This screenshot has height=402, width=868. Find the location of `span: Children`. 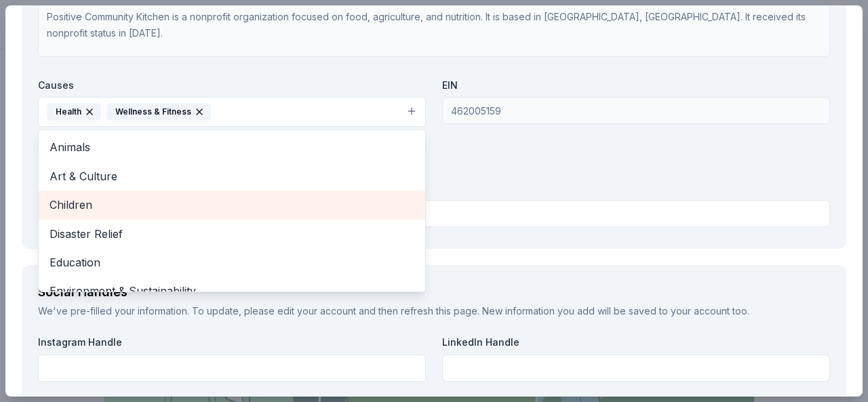

span: Children is located at coordinates (232, 205).